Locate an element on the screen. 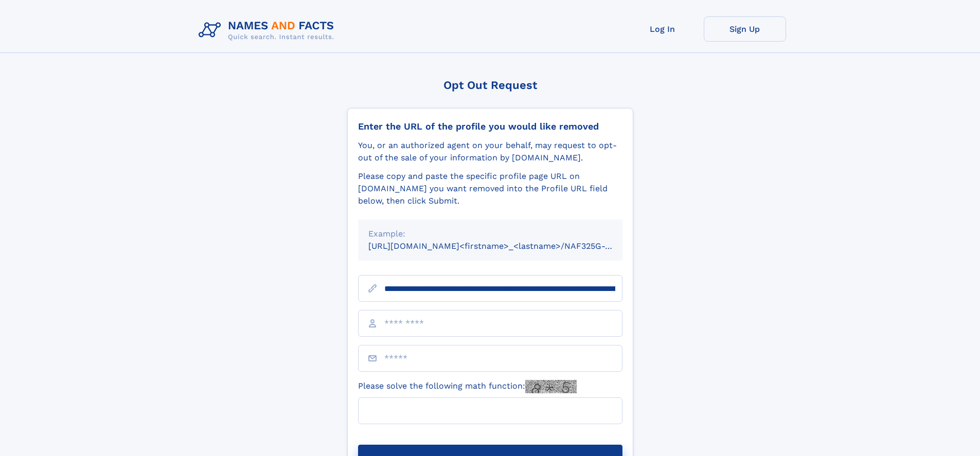 This screenshot has height=456, width=980. a: Log In is located at coordinates (662, 28).